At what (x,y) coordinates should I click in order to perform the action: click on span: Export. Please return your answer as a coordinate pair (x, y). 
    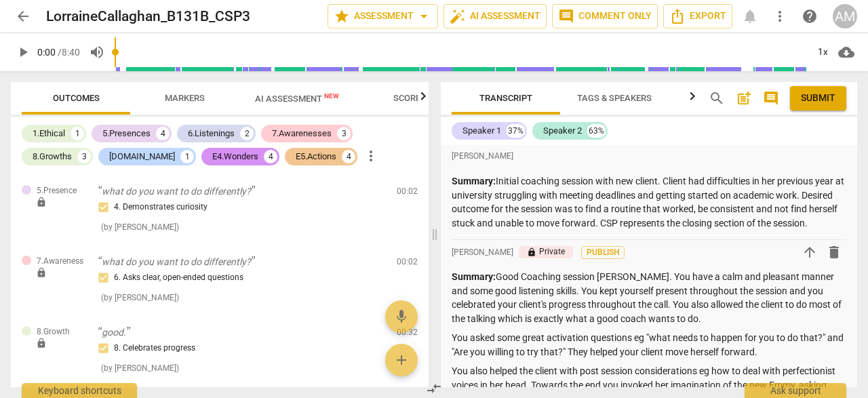
    Looking at the image, I should click on (697, 16).